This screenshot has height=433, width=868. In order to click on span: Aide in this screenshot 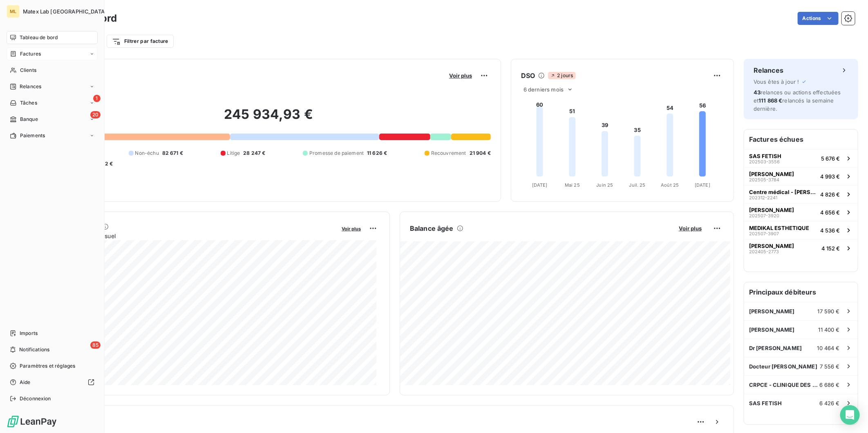, I will do `click(25, 383)`.